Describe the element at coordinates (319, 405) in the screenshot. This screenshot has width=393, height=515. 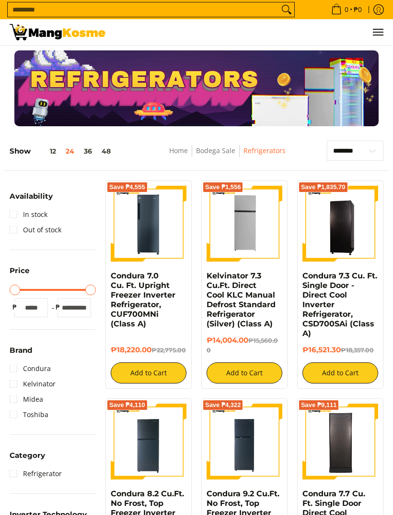
I see `span: Save ₱9,111` at that location.